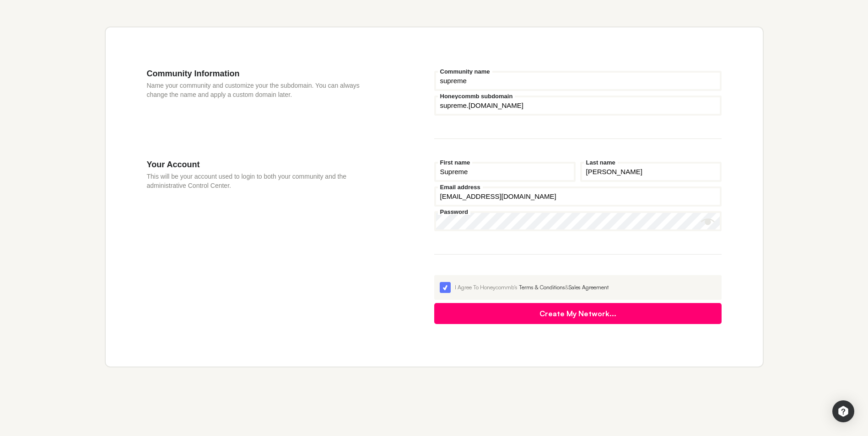  What do you see at coordinates (844, 412) in the screenshot?
I see `div: Open Intercom Messenger` at bounding box center [844, 412].